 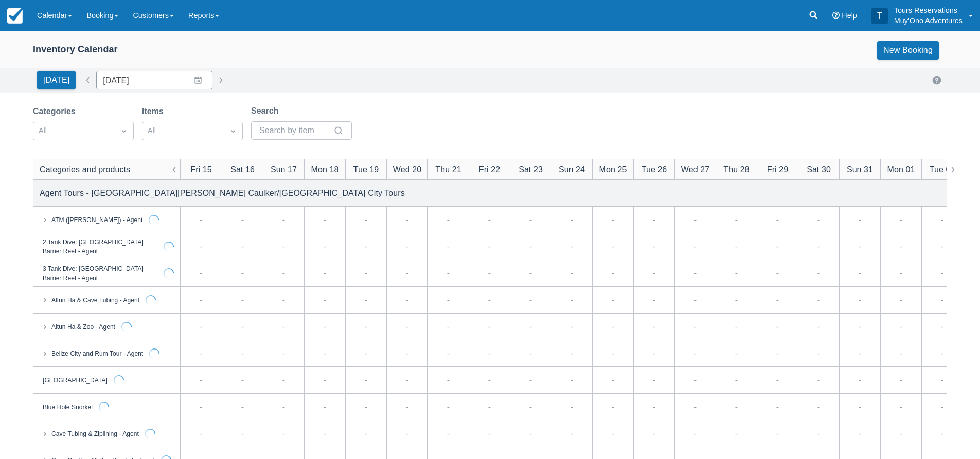 I want to click on div: Thu 28, so click(x=736, y=169).